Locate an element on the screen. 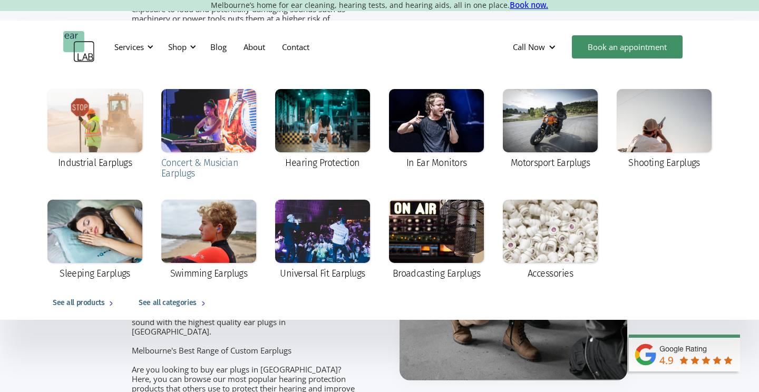 This screenshot has height=392, width=759. a: Contact is located at coordinates (296, 47).